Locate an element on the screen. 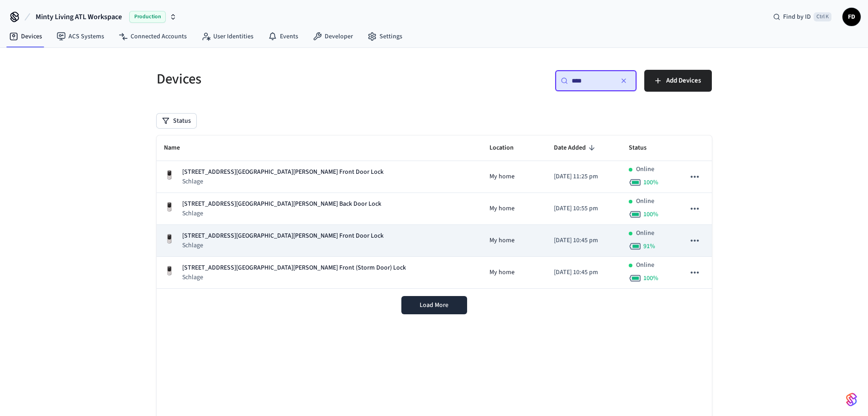 This screenshot has height=416, width=868. span: Date Added is located at coordinates (575, 148).